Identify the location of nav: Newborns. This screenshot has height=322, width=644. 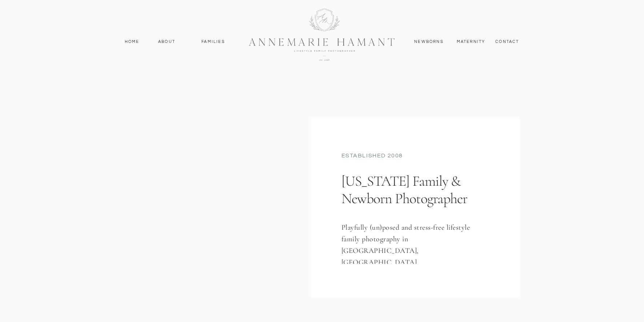
(429, 42).